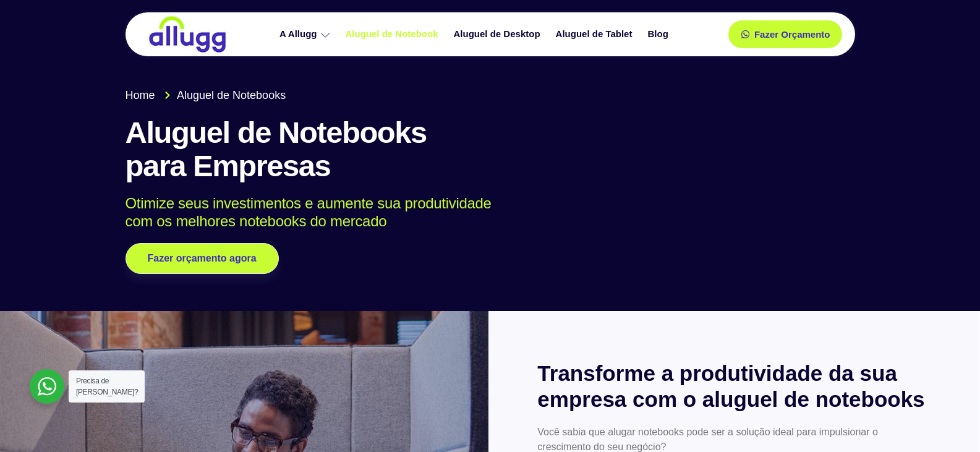  Describe the element at coordinates (188, 34) in the screenshot. I see `img: locação de TI é Allugg` at that location.